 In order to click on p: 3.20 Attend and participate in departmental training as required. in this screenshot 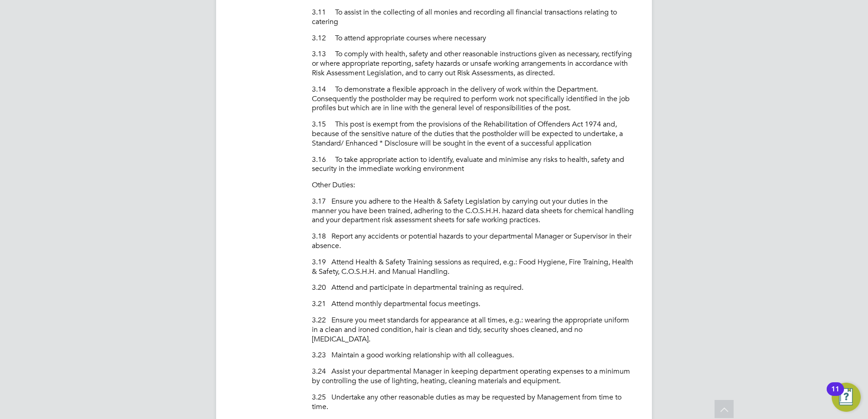, I will do `click(472, 287)`.